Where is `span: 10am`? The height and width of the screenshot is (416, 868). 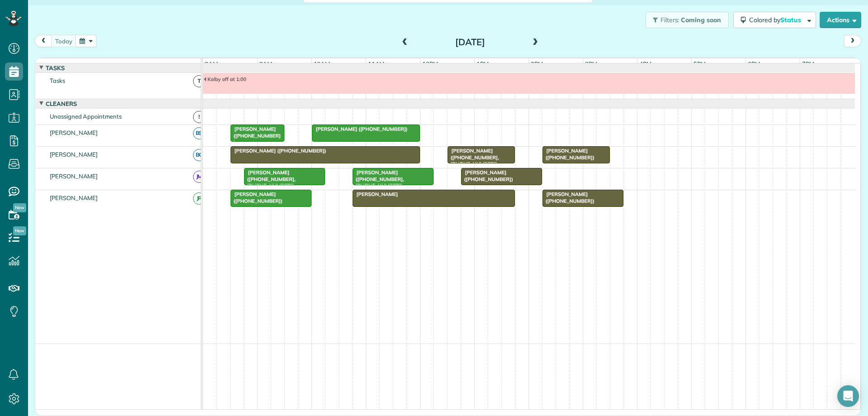 span: 10am is located at coordinates (322, 64).